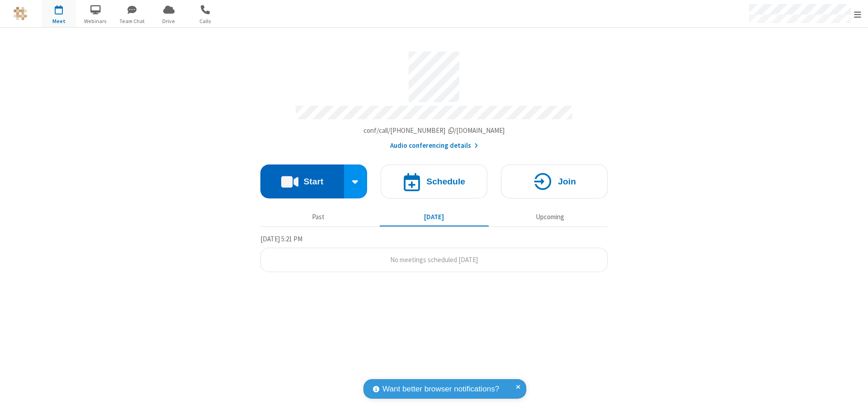  Describe the element at coordinates (441, 389) in the screenshot. I see `span: Want better browser notifications?` at that location.